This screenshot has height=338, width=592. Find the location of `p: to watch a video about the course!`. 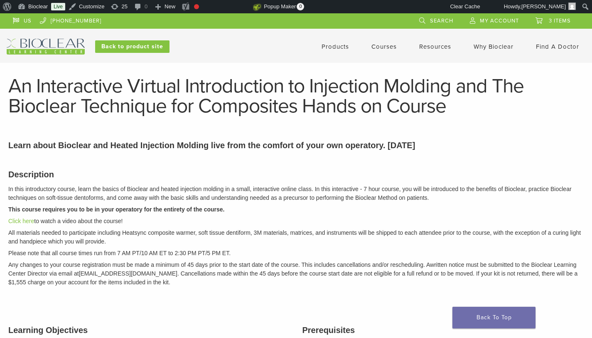

p: to watch a video about the course! is located at coordinates (296, 221).